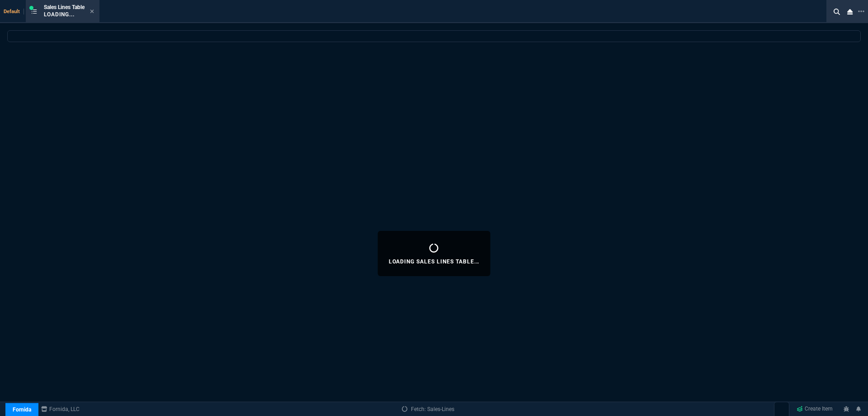 The image size is (868, 416). Describe the element at coordinates (65, 7) in the screenshot. I see `span: Sales Lines Table` at that location.